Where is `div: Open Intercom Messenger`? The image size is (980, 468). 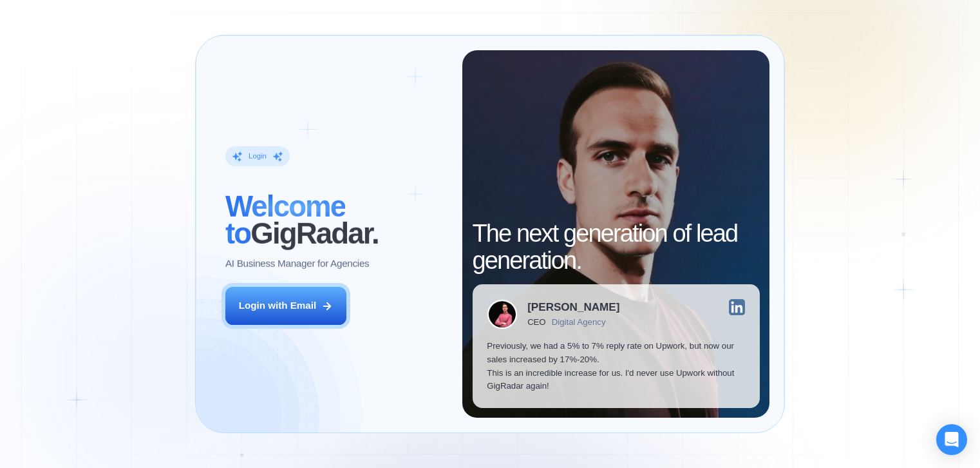 div: Open Intercom Messenger is located at coordinates (952, 440).